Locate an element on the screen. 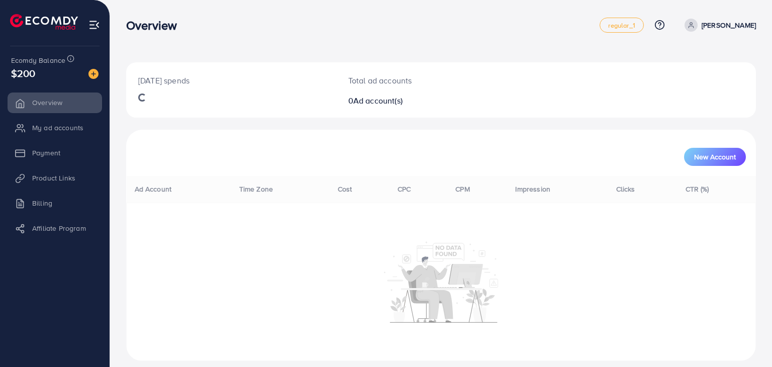  img: logo is located at coordinates (44, 22).